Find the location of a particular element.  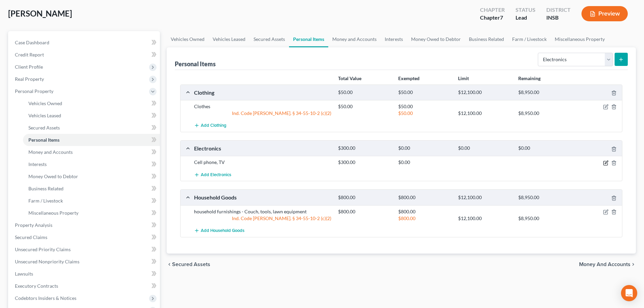

a: Interests is located at coordinates (91, 164).